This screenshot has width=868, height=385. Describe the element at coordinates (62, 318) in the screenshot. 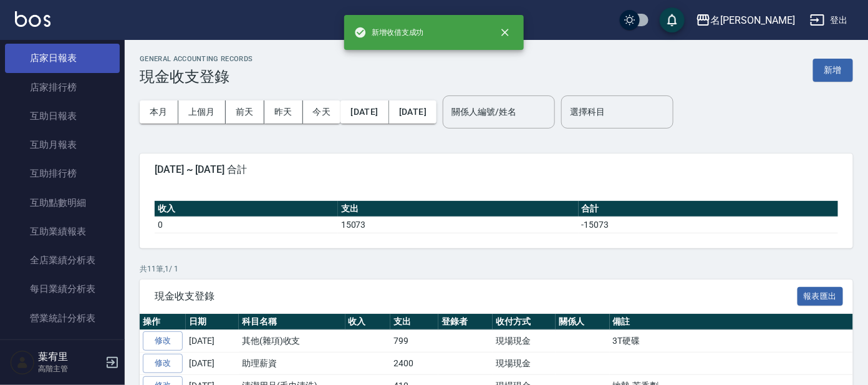

I see `a: 營業統計分析表` at that location.